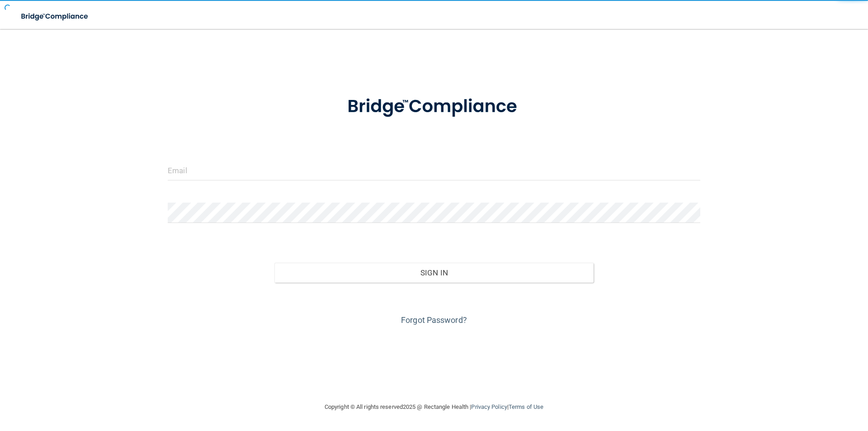 This screenshot has width=868, height=431. Describe the element at coordinates (434, 320) in the screenshot. I see `a: Forgot Password?` at that location.